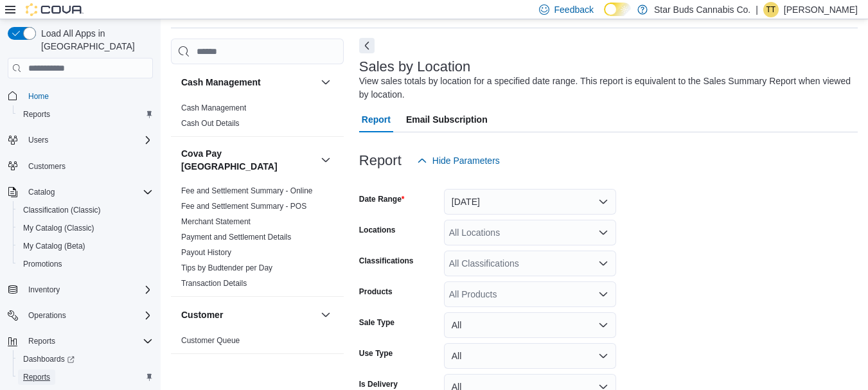  What do you see at coordinates (415, 67) in the screenshot?
I see `h3: Sales by Location` at bounding box center [415, 67].